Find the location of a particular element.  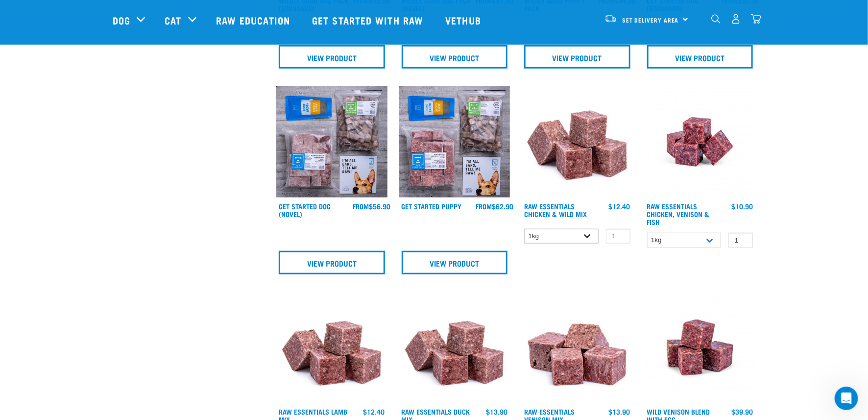

img: home-icon-1@2x.png is located at coordinates (716, 19).